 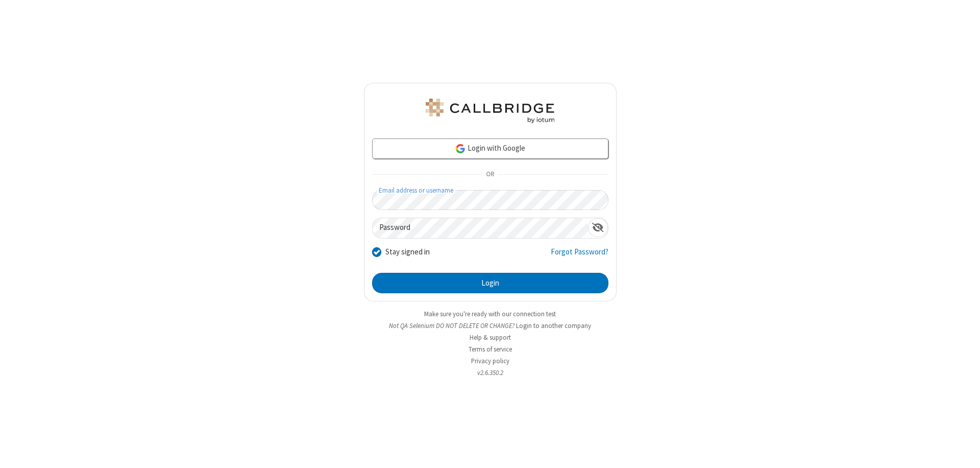 What do you see at coordinates (490, 372) in the screenshot?
I see `li: v2.6.350.2` at bounding box center [490, 372].